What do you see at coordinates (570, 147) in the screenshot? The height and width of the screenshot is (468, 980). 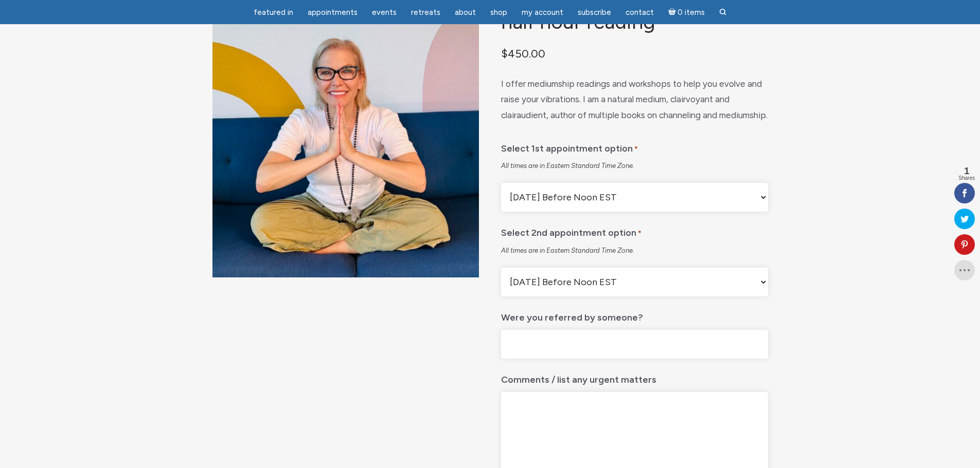 I see `label: Select 1st appointment option` at bounding box center [570, 147].